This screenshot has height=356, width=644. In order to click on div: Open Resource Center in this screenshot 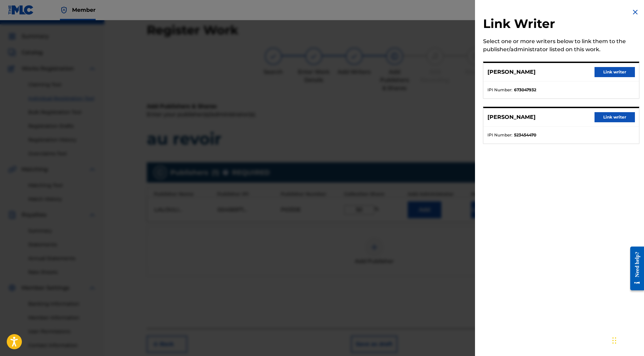, I will do `click(12, 27)`.